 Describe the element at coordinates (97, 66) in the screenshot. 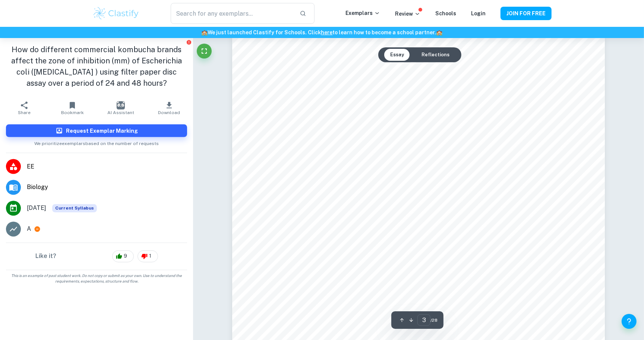

I see `h1: How do different commercial kombucha brands affect the zone of inhibition (mm) of Escherichia col...` at that location.